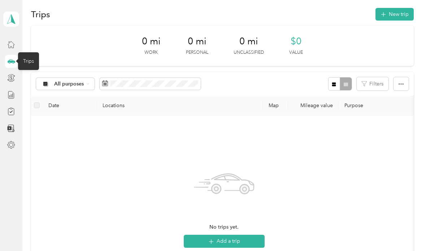 This screenshot has height=251, width=426. What do you see at coordinates (296, 42) in the screenshot?
I see `span: $0` at bounding box center [296, 42].